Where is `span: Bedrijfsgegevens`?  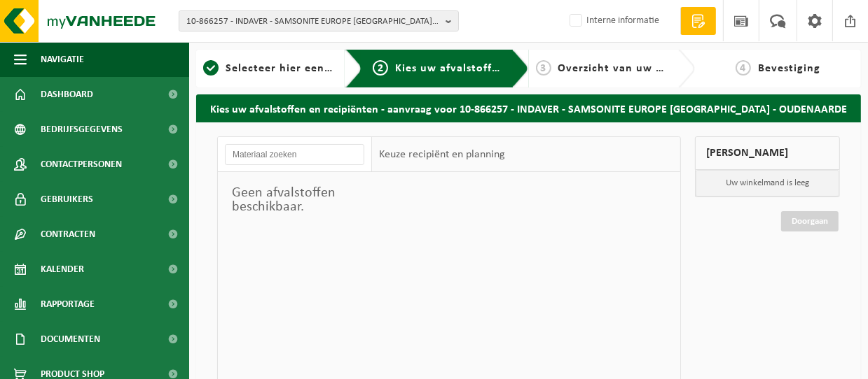
span: Bedrijfsgegevens is located at coordinates (81, 129).